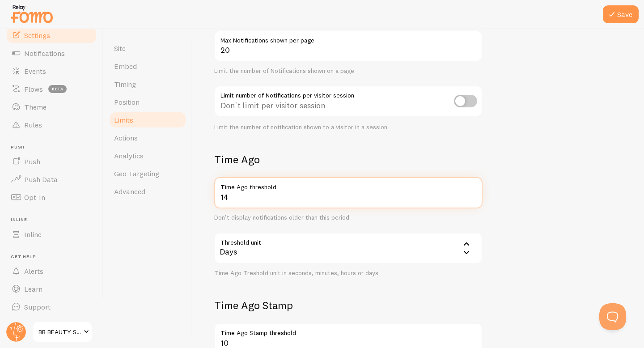 The width and height of the screenshot is (644, 348). What do you see at coordinates (148, 84) in the screenshot?
I see `a: Timing` at bounding box center [148, 84].